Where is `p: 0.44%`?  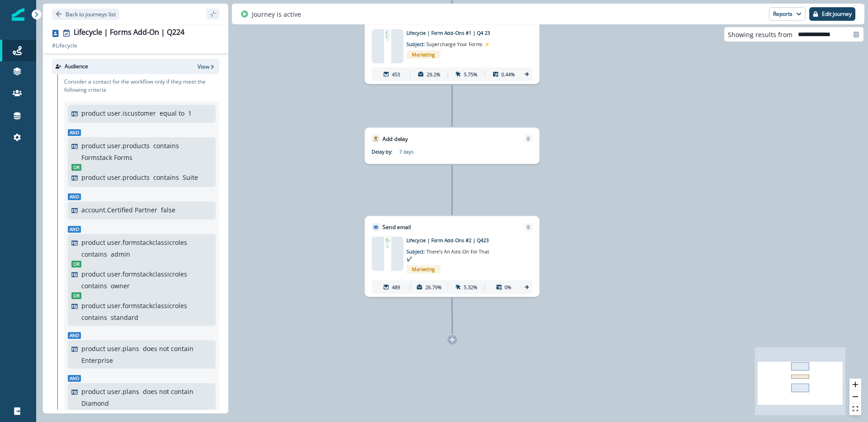 p: 0.44% is located at coordinates (508, 74).